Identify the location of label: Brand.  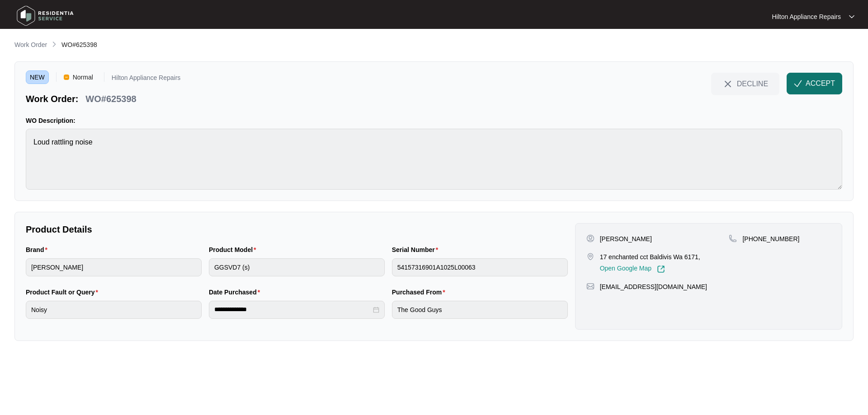
(38, 250).